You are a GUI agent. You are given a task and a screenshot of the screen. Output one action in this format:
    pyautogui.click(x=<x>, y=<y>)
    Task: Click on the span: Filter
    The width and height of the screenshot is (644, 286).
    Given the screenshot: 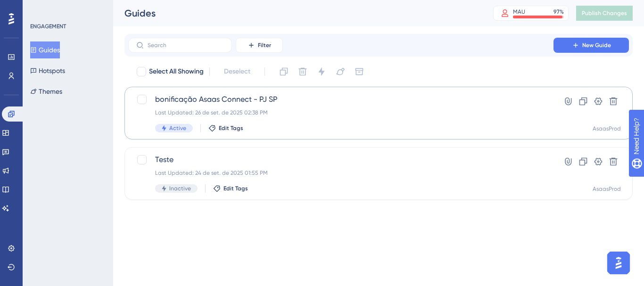 What is the action you would take?
    pyautogui.click(x=264, y=45)
    